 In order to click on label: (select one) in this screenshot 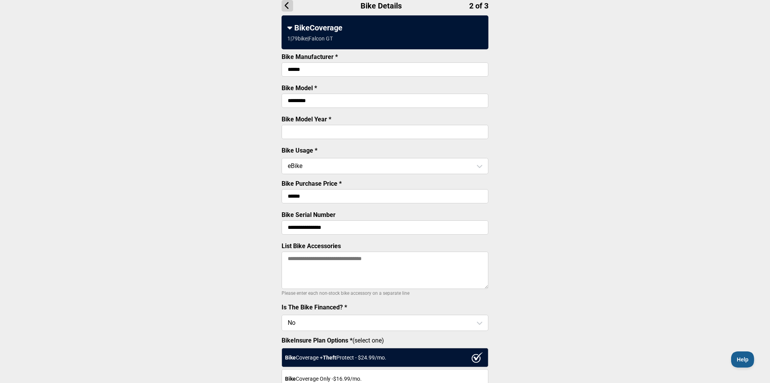, I will do `click(385, 340)`.